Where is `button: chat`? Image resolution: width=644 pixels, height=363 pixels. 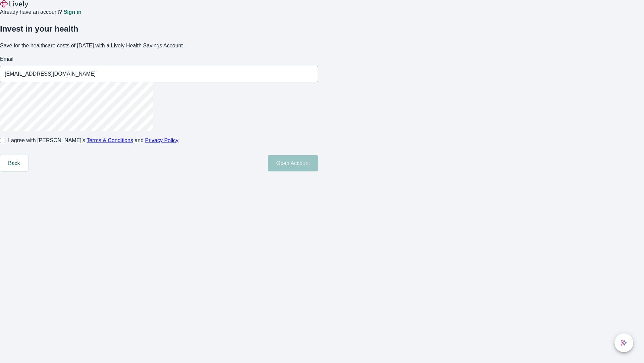
button: chat is located at coordinates (624, 343).